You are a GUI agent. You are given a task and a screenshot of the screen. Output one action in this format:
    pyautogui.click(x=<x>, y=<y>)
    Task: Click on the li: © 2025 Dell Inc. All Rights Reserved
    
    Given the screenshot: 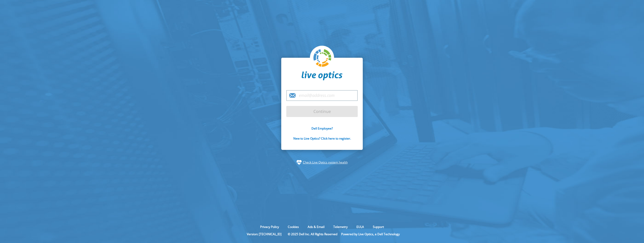 What is the action you would take?
    pyautogui.click(x=312, y=234)
    